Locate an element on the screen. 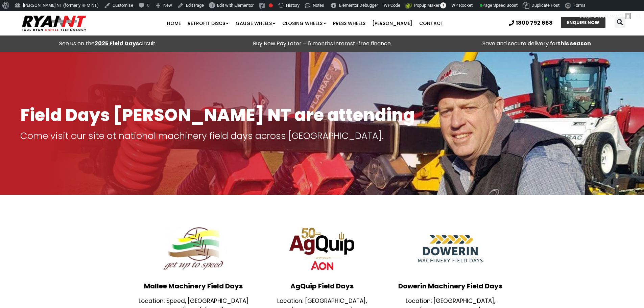 Image resolution: width=644 pixels, height=308 pixels. p: Buy Now Pay Later – 6 months interest-free finance is located at coordinates (322, 44).